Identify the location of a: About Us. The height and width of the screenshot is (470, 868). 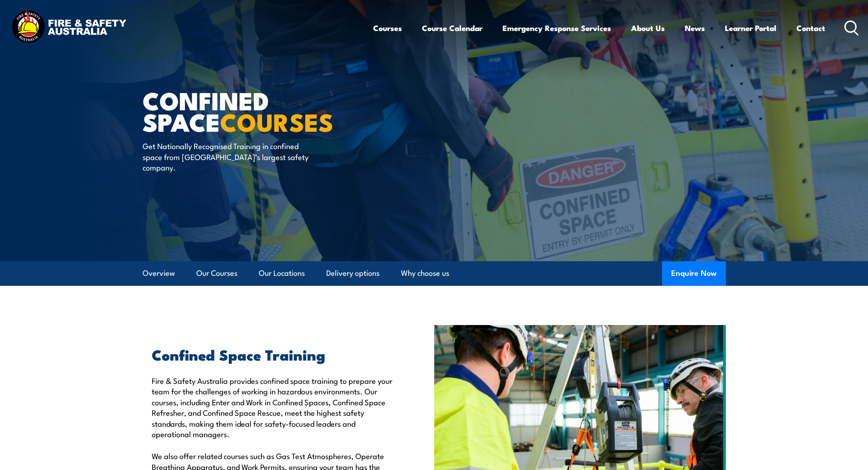
(648, 28).